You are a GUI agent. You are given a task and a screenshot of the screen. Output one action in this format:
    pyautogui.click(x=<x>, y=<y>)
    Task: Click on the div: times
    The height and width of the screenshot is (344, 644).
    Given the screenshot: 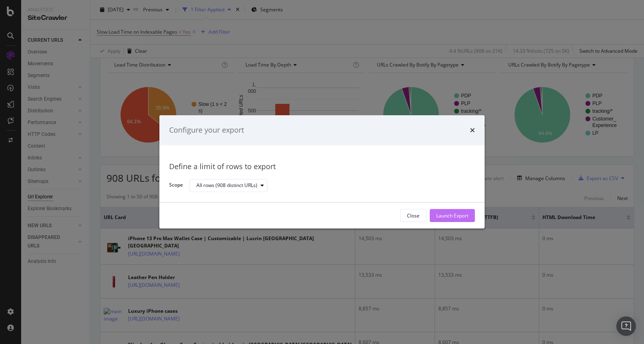 What is the action you would take?
    pyautogui.click(x=472, y=130)
    